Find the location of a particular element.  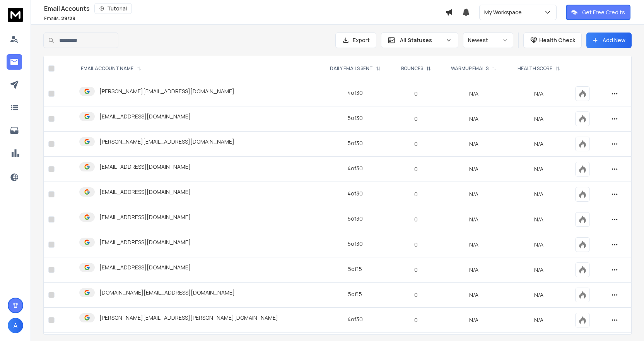

p: DAILY EMAILS SENT is located at coordinates (351, 68).